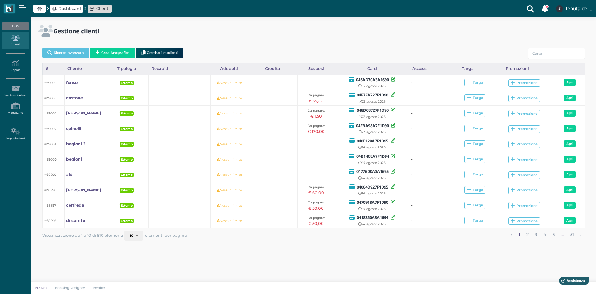 The width and height of the screenshot is (596, 294). What do you see at coordinates (72, 82) in the screenshot?
I see `a: fonso` at bounding box center [72, 82].